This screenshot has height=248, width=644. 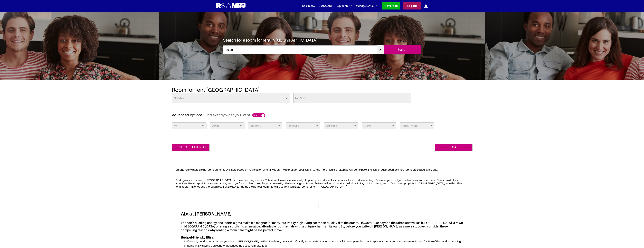 What do you see at coordinates (227, 115) in the screenshot?
I see `span: Find exactly what you want` at bounding box center [227, 115].